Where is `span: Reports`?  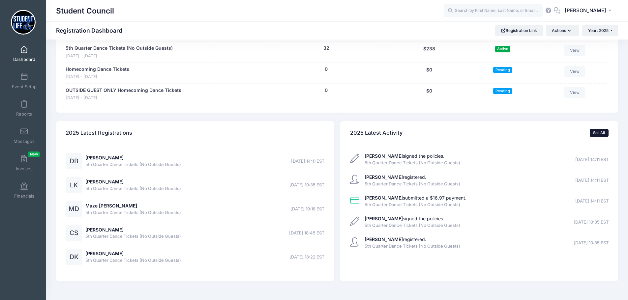
span: Reports is located at coordinates (24, 114).